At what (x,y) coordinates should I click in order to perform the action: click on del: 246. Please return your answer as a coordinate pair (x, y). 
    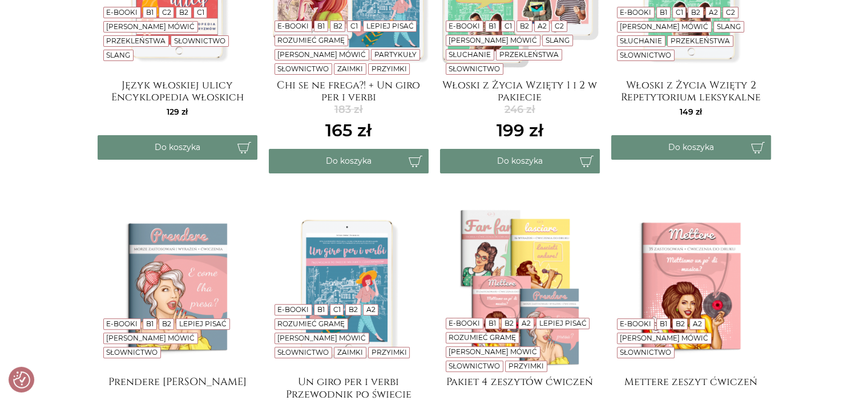
    Looking at the image, I should click on (520, 110).